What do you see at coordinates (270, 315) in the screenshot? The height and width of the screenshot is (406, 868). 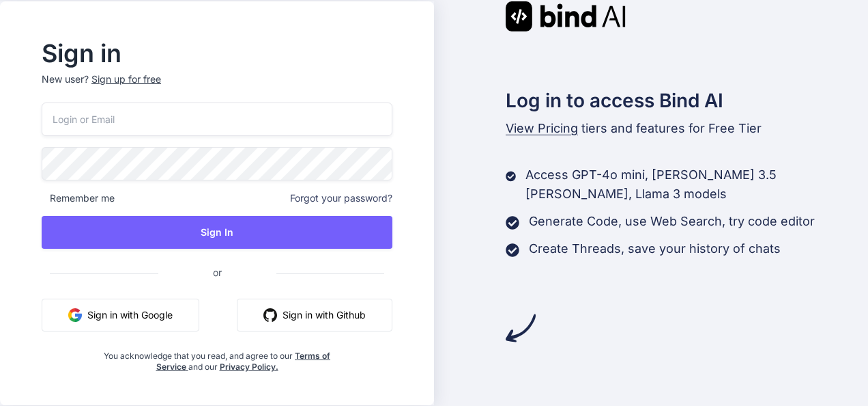 I see `img: github` at bounding box center [270, 315].